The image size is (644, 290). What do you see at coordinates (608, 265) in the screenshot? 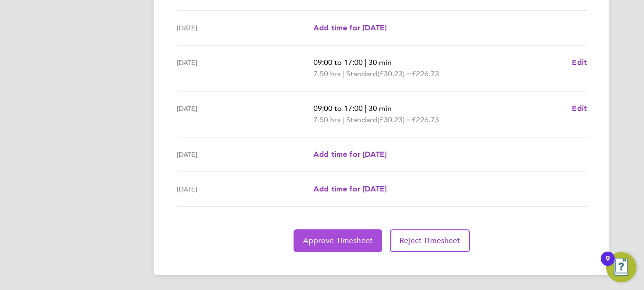
I see `div: 9` at bounding box center [608, 265].